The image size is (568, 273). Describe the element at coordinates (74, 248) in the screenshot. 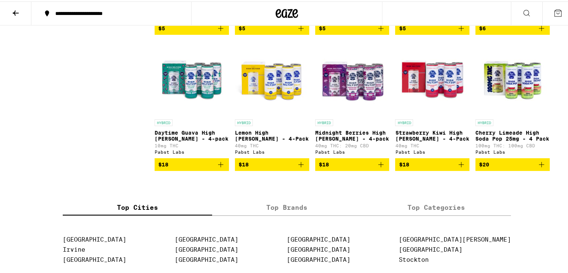

I see `a: Irvine` at that location.